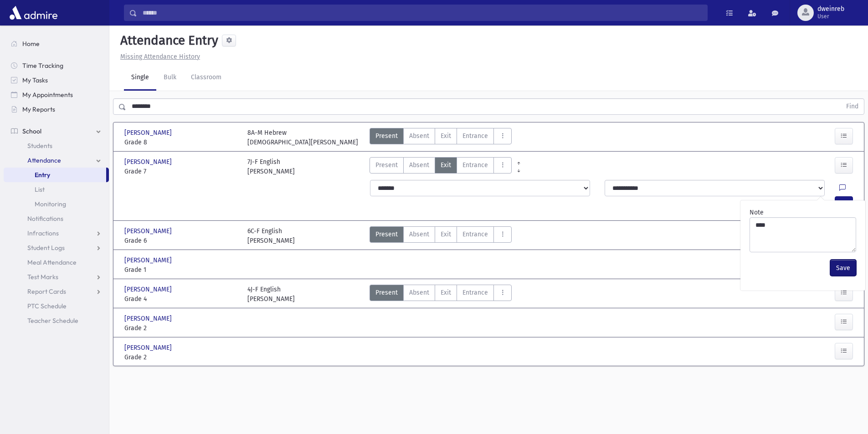  I want to click on a: Teacher Schedule, so click(56, 320).